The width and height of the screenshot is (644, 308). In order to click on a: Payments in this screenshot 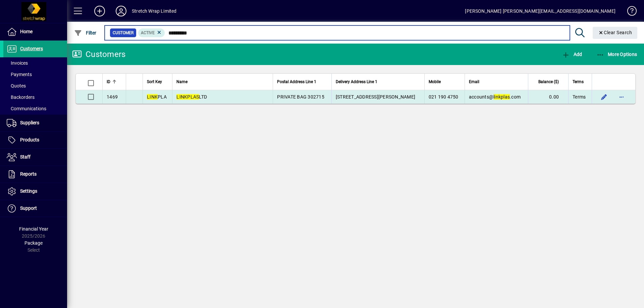, I will do `click(35, 74)`.